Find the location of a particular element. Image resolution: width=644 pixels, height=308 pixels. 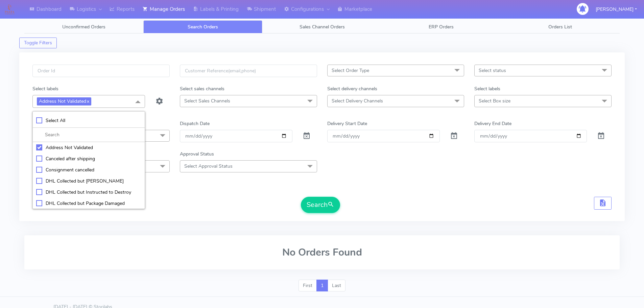

div: DHL Collected but Package Damaged is located at coordinates (89, 204).